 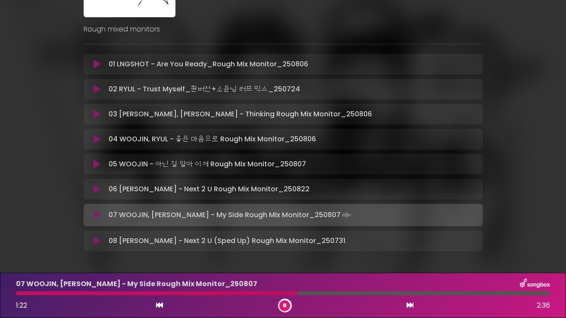 I want to click on p: 02 RYUL - Trust Myself_퀀버전+소윤님 러프 믹스_250724, so click(x=204, y=89).